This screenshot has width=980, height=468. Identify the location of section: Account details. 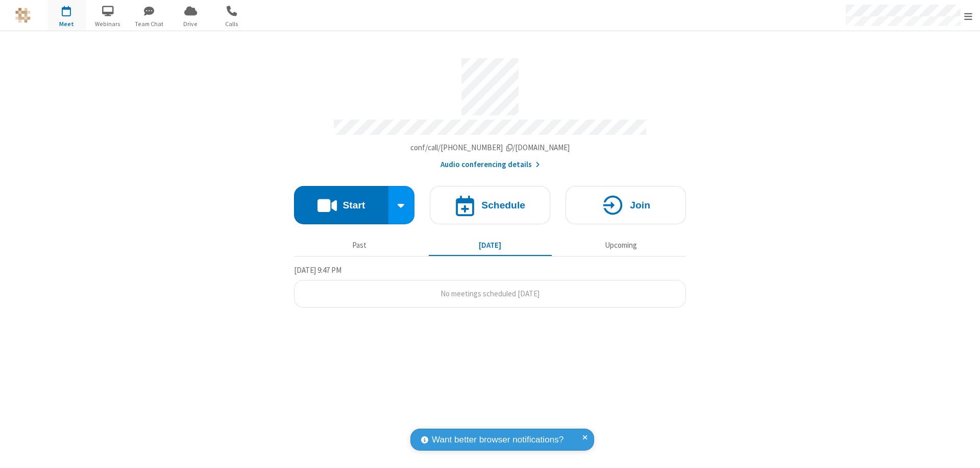
(490, 110).